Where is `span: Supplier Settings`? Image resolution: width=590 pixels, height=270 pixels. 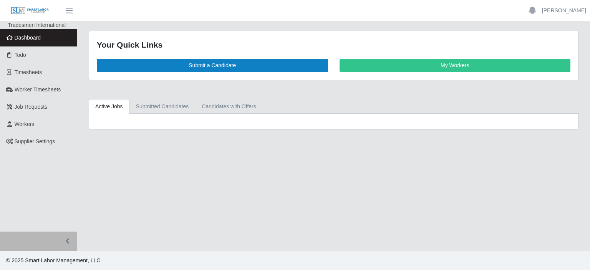 span: Supplier Settings is located at coordinates (35, 141).